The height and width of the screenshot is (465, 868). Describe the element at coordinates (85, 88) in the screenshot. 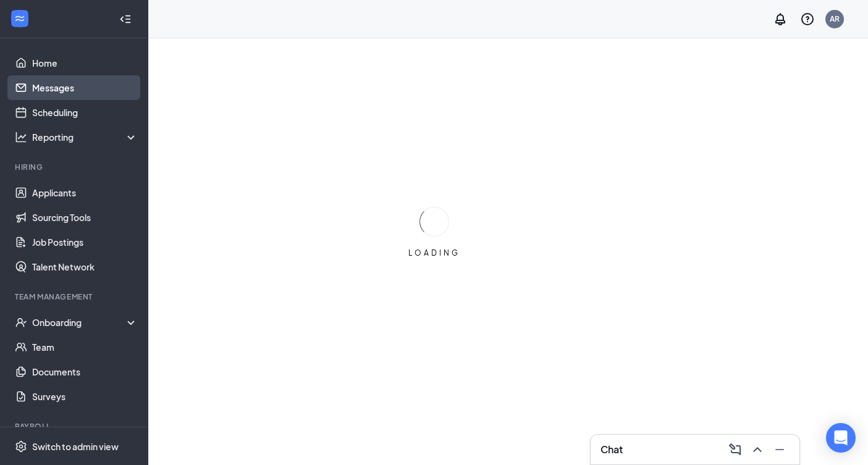

I see `a: Messages` at that location.